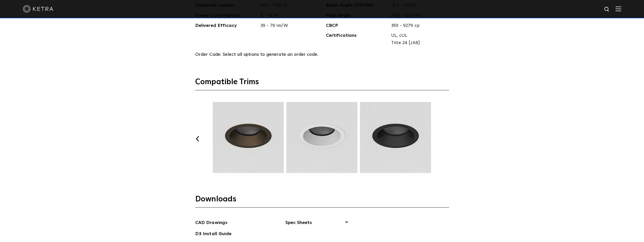 This screenshot has height=242, width=644. I want to click on span: Delivered Efficacy, so click(226, 26).